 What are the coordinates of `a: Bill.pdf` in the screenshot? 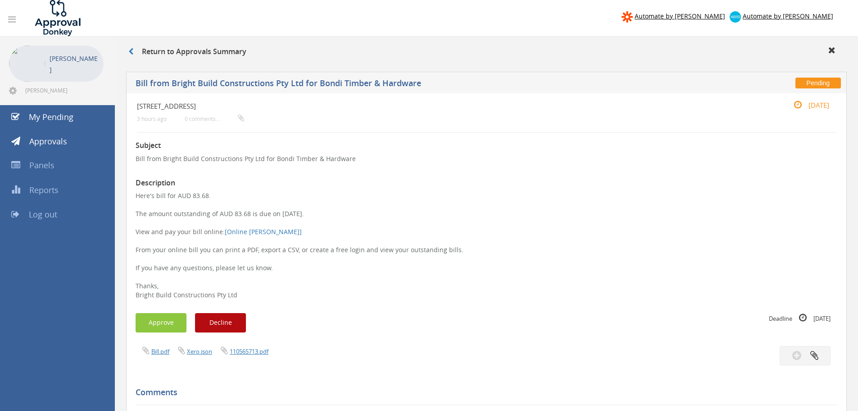 It's located at (160, 351).